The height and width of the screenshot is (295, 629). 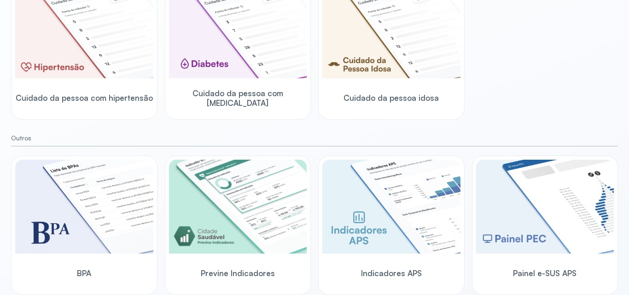 What do you see at coordinates (392, 207) in the screenshot?
I see `img: aps-indicators.png` at bounding box center [392, 207].